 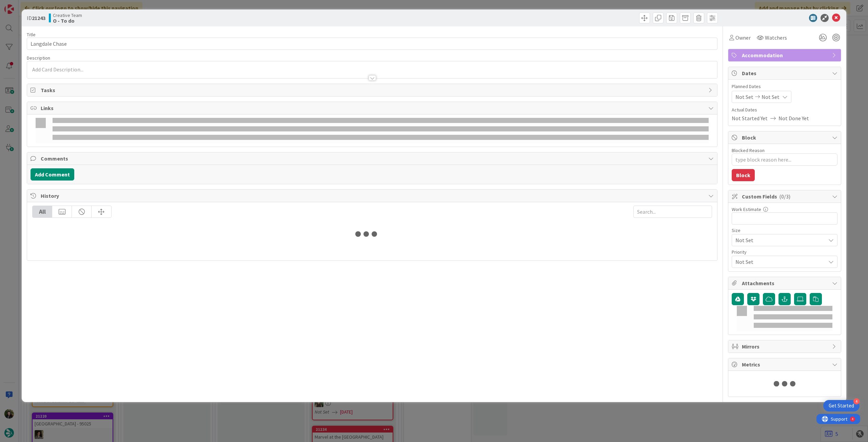 I want to click on span: Creative Team, so click(x=68, y=15).